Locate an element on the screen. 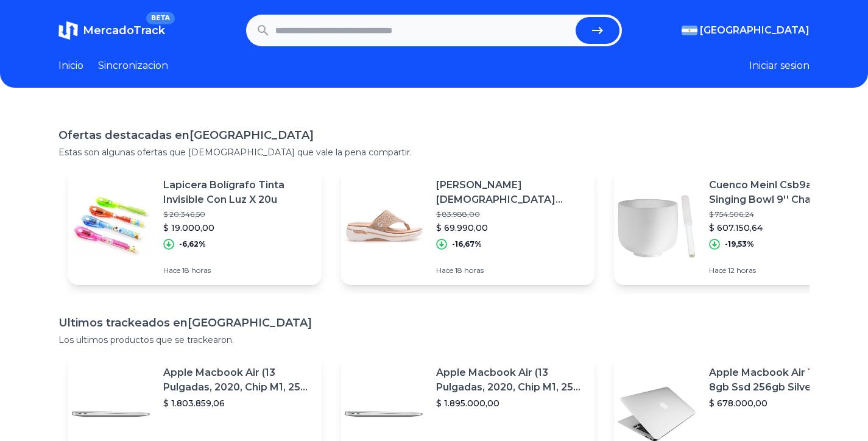 This screenshot has width=868, height=441. img: MercadoTrack is located at coordinates (68, 31).